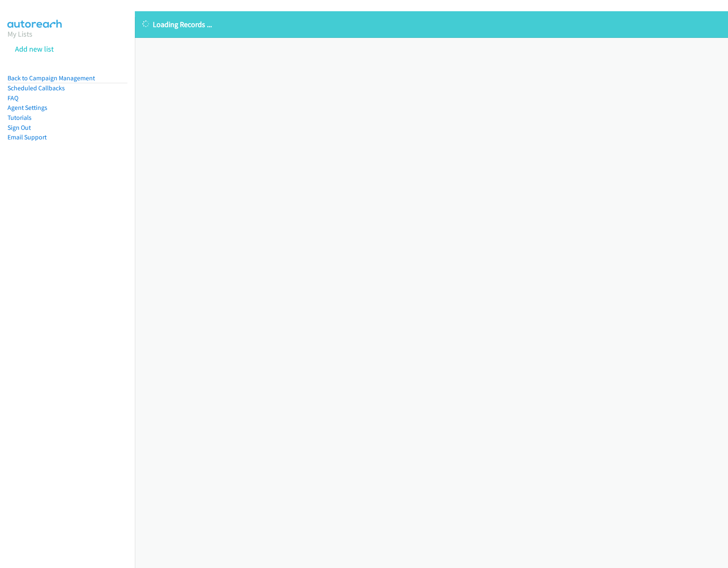  Describe the element at coordinates (34, 48) in the screenshot. I see `a: Add new list` at that location.